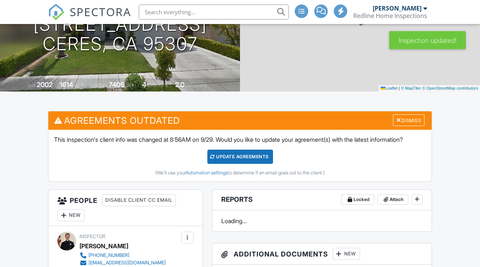  I want to click on a: Leaflet, so click(389, 88).